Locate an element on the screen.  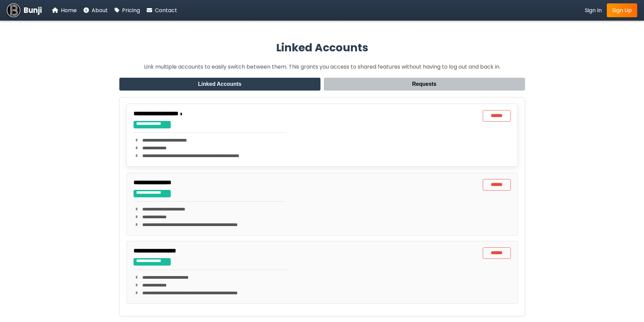
span: About is located at coordinates (100, 10).